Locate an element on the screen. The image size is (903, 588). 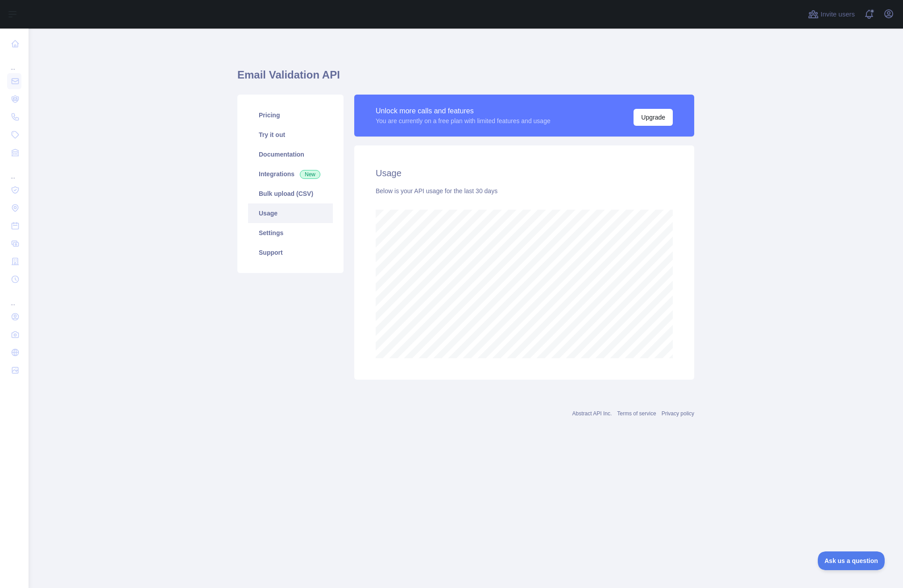
a: Terms of service is located at coordinates (636, 413).